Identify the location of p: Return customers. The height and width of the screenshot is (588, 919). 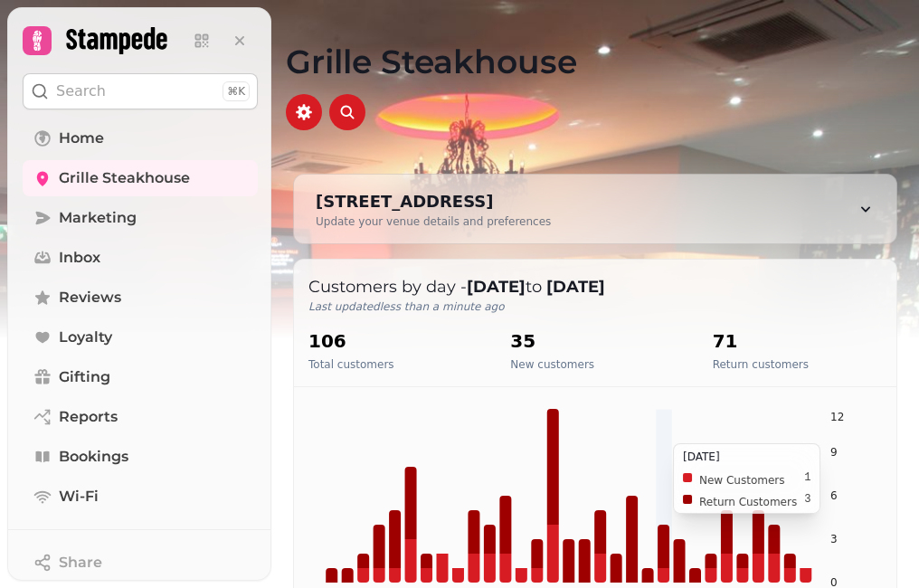
(761, 365).